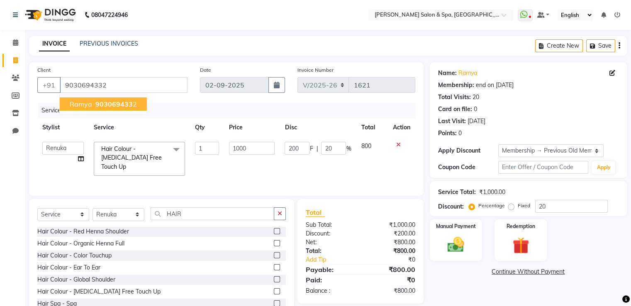 Image resolution: width=631 pixels, height=306 pixels. Describe the element at coordinates (454, 97) in the screenshot. I see `div: Total Visits:` at that location.